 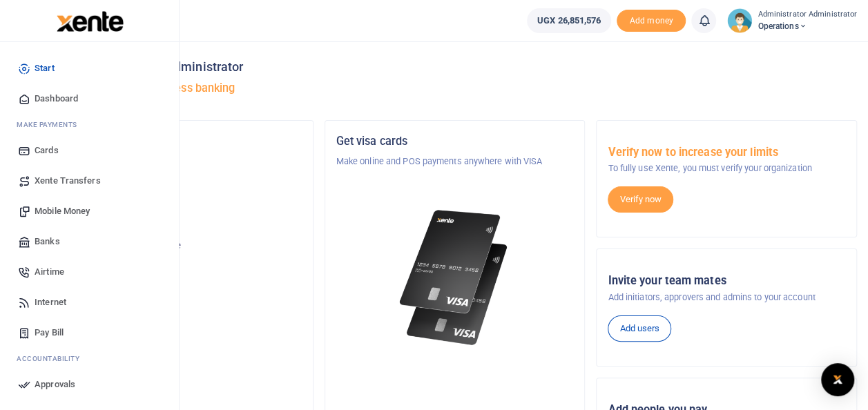 What do you see at coordinates (640, 328) in the screenshot?
I see `a: Add users` at bounding box center [640, 328].